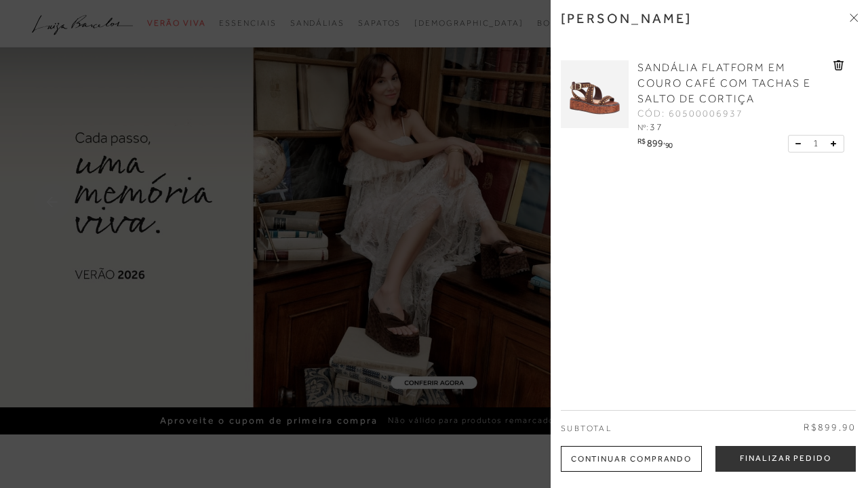  Describe the element at coordinates (641, 141) in the screenshot. I see `i: R$` at that location.